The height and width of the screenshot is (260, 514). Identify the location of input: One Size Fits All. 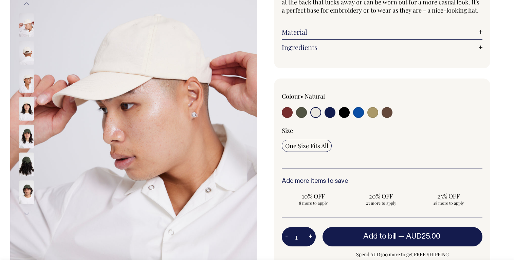
(307, 146).